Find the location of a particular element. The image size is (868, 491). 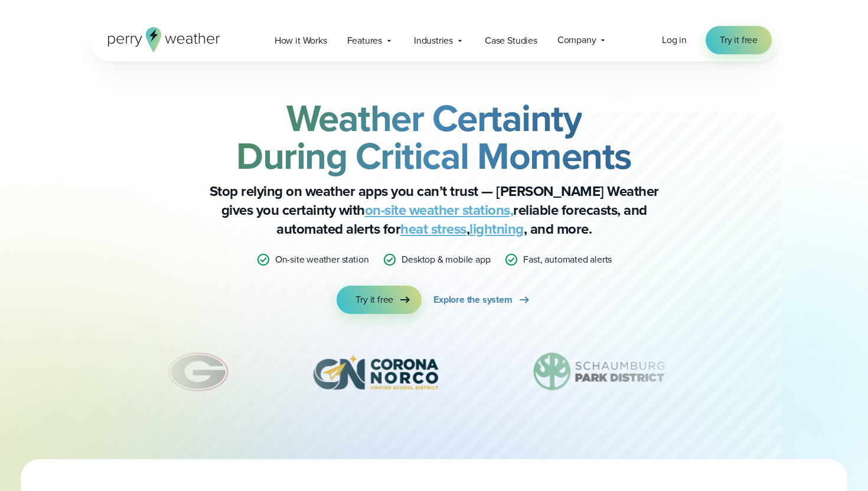

a: lightning is located at coordinates (496, 229).